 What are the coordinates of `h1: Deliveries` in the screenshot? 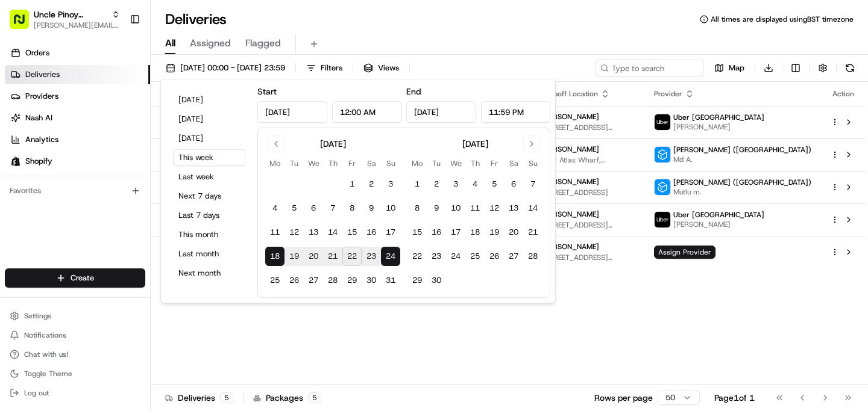 It's located at (196, 19).